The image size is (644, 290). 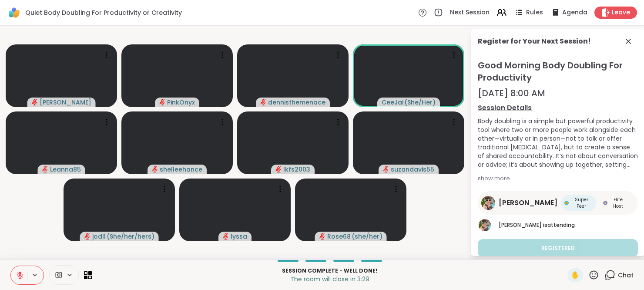 What do you see at coordinates (15, 13) in the screenshot?
I see `img: ShareWell Logomark` at bounding box center [15, 13].